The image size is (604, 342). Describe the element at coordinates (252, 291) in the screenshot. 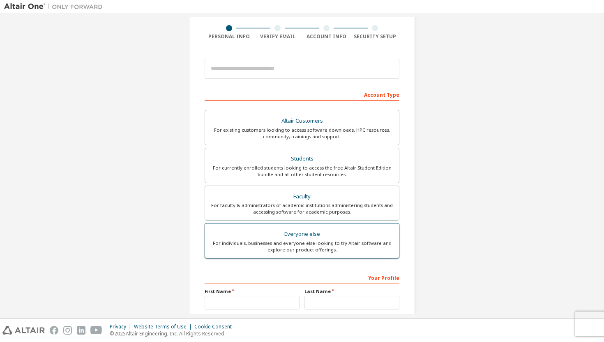

I see `label: First Name` at that location.